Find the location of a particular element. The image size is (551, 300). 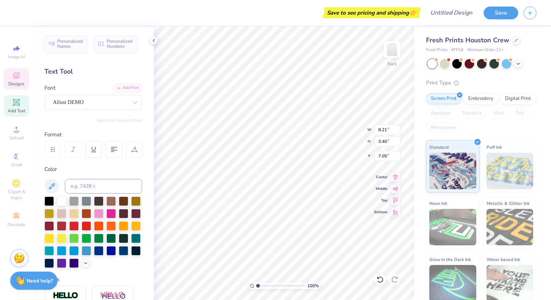

img: Standard is located at coordinates (453, 171).